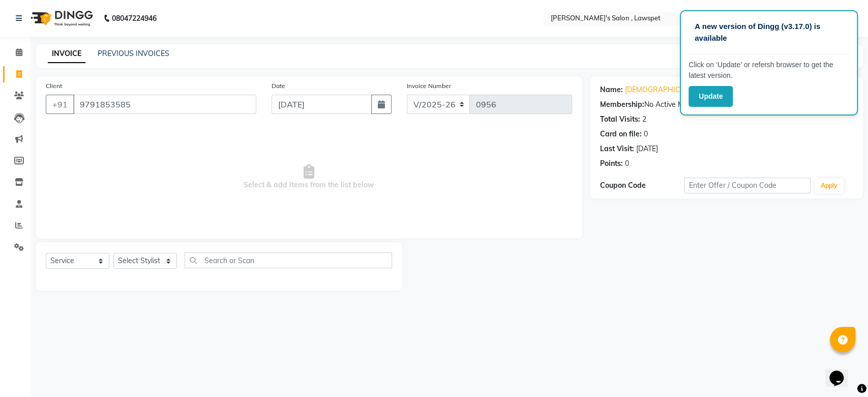 Image resolution: width=868 pixels, height=397 pixels. I want to click on p: A new version of Dingg (v3.17.0) is available, so click(769, 32).